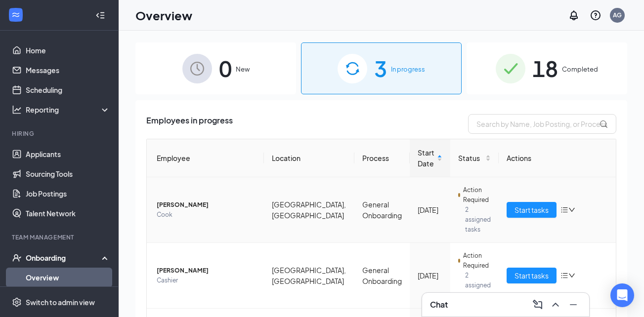 The width and height of the screenshot is (644, 317). What do you see at coordinates (309, 158) in the screenshot?
I see `th: Location` at bounding box center [309, 158].